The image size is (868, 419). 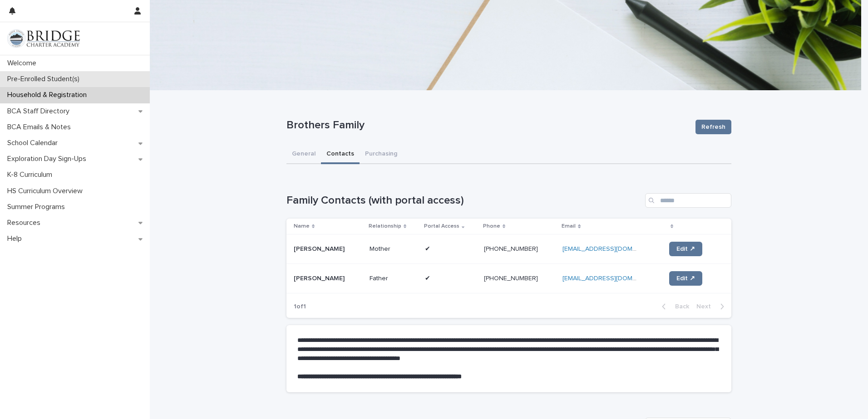 What do you see at coordinates (300, 307) in the screenshot?
I see `p: 1 of 1` at bounding box center [300, 307].